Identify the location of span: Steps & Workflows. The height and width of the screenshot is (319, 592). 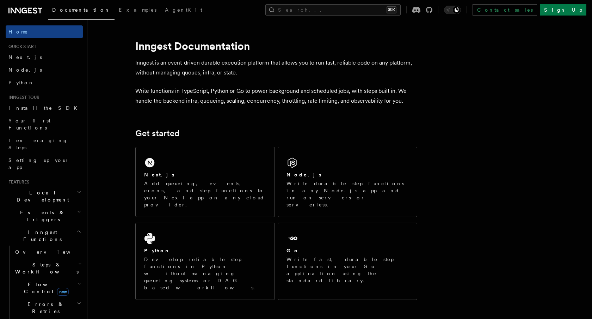
(45, 268).